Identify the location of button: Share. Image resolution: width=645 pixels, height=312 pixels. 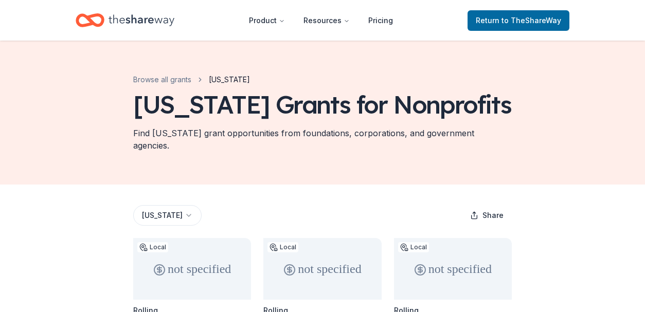
(487, 216).